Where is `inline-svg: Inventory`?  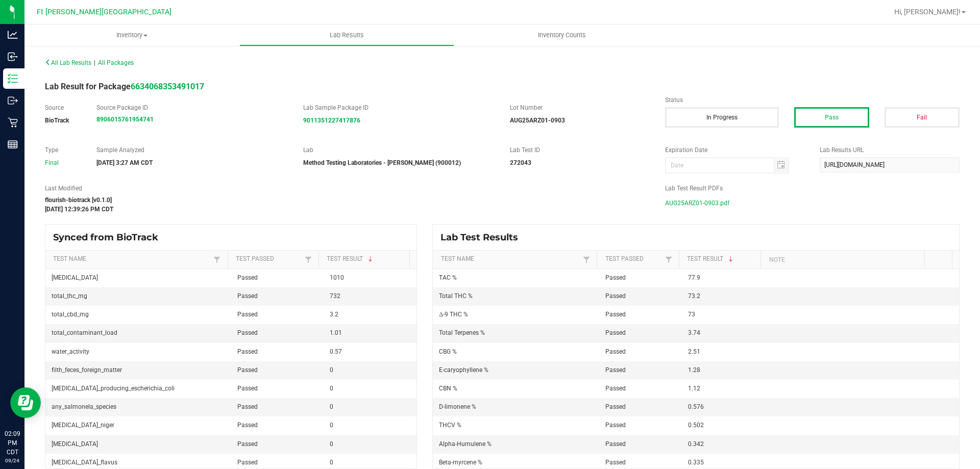 inline-svg: Inventory is located at coordinates (13, 79).